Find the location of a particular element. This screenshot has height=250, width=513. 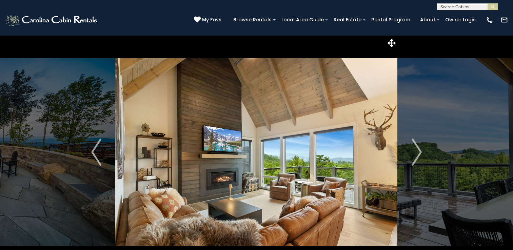

img: phone-regular-white.png is located at coordinates (490, 20).